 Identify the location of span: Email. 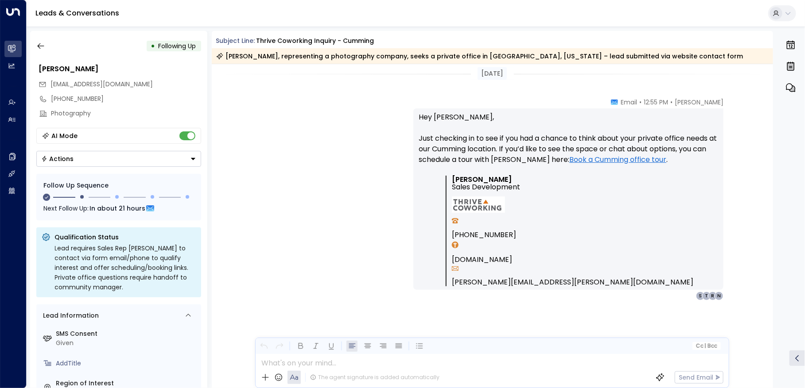
(628, 102).